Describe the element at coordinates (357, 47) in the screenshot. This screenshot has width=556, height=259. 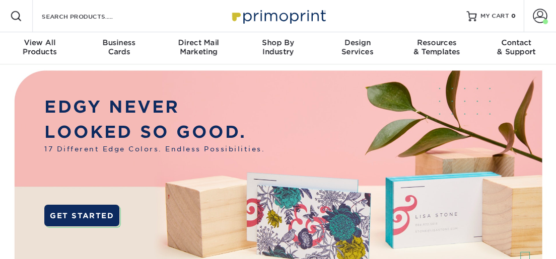
I see `div: Services` at that location.